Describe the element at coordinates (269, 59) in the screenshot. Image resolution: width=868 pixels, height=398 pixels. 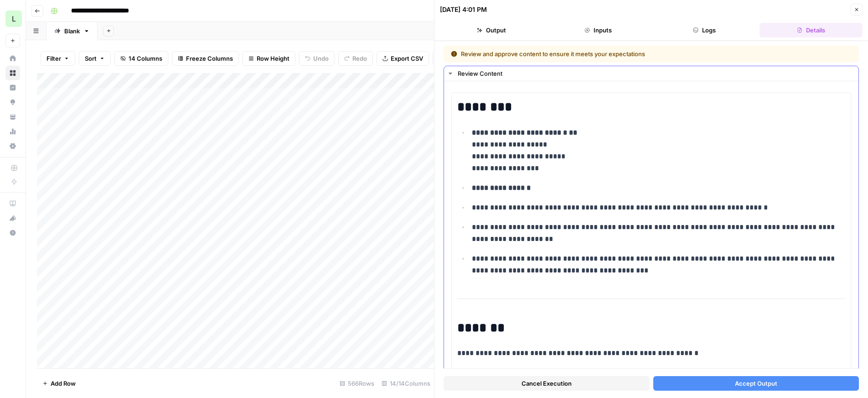
I see `button: Row Height` at that location.